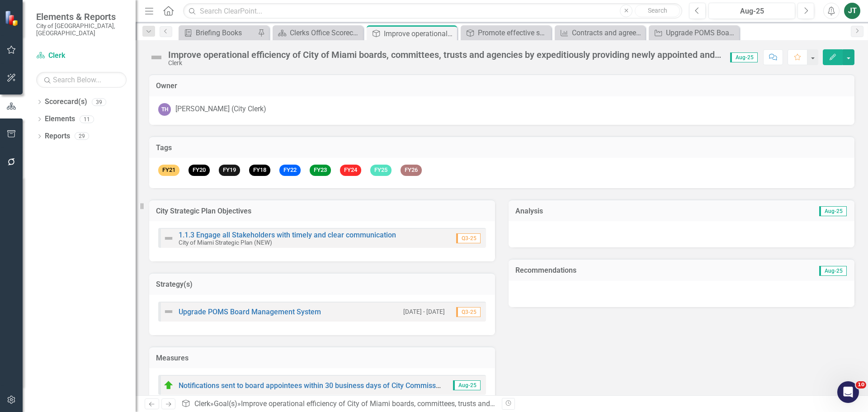 This screenshot has width=868, height=412. I want to click on div: Briefing Books, so click(226, 33).